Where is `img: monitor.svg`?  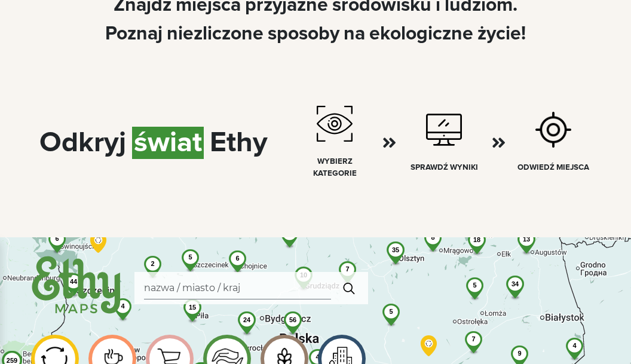
img: monitor.svg is located at coordinates (444, 130).